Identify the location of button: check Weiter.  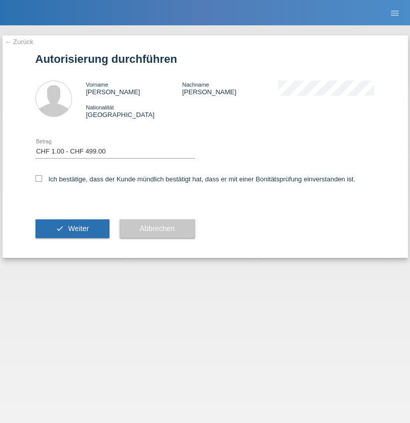
(72, 229).